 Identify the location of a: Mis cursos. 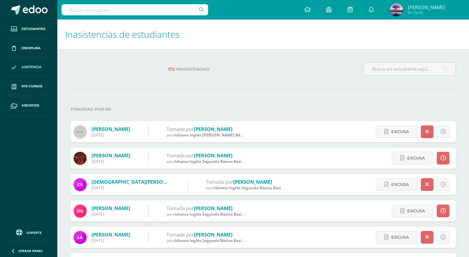
(29, 86).